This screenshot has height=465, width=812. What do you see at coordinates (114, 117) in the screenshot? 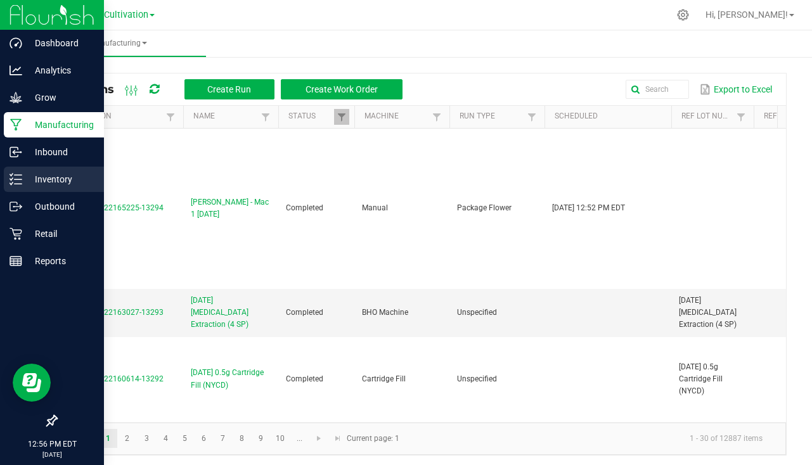
I see `a: ExtractionSortable` at bounding box center [114, 117].